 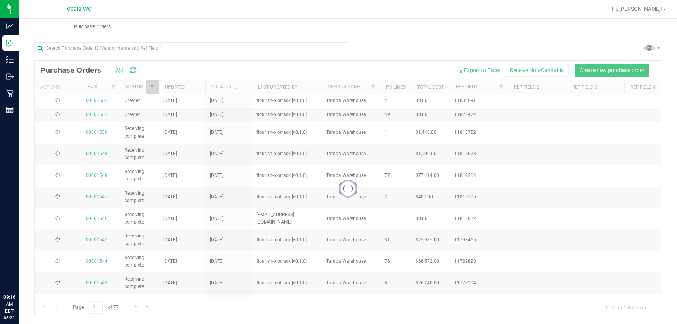 I want to click on inline-svg: Inbound, so click(x=10, y=43).